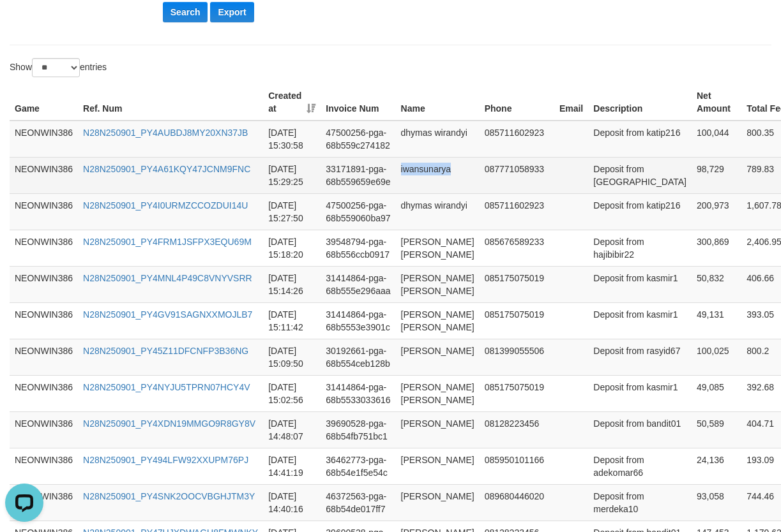 This screenshot has width=781, height=532. I want to click on td: 31414864-pga-68b5553e3901c, so click(357, 320).